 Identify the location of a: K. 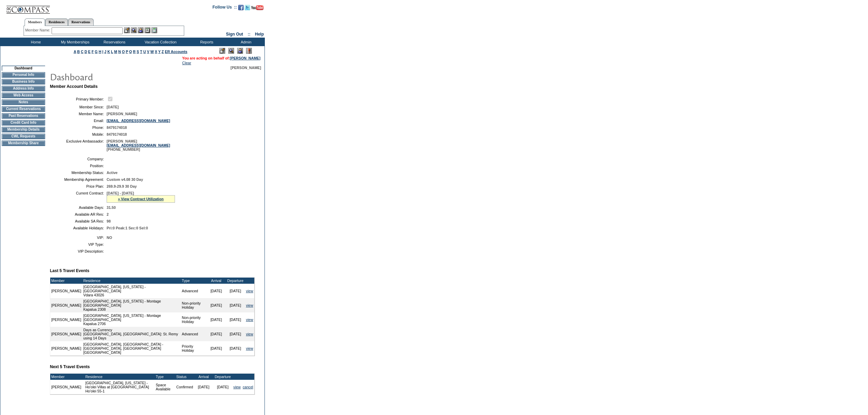
(109, 52).